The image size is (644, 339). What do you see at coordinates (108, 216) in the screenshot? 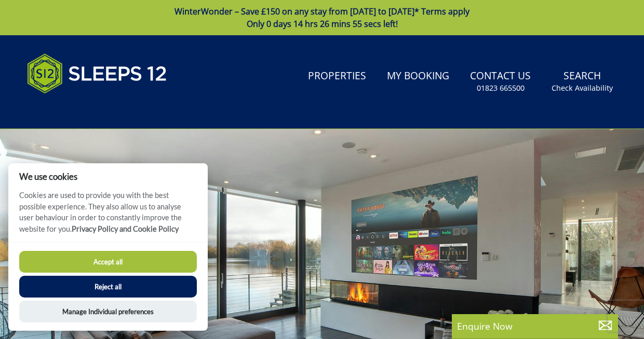
I see `p: Cookies are used to provide you with the best possible experience. They also allow us to analyse ...` at bounding box center [108, 216].